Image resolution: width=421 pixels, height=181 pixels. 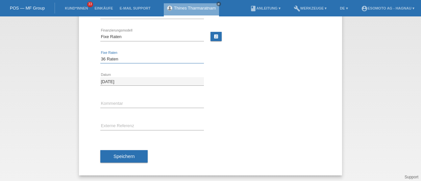 What do you see at coordinates (219, 4) in the screenshot?
I see `i: close` at bounding box center [219, 4].